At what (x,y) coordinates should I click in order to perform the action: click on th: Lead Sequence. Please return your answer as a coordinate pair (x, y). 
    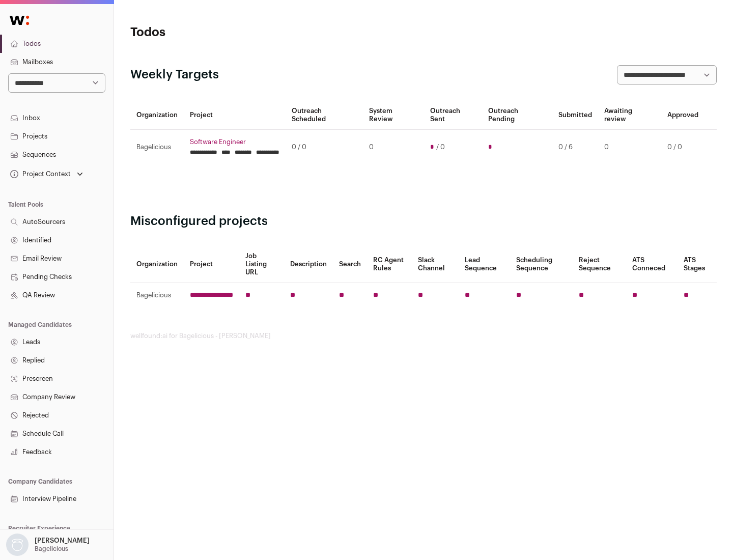
    Looking at the image, I should click on (484, 264).